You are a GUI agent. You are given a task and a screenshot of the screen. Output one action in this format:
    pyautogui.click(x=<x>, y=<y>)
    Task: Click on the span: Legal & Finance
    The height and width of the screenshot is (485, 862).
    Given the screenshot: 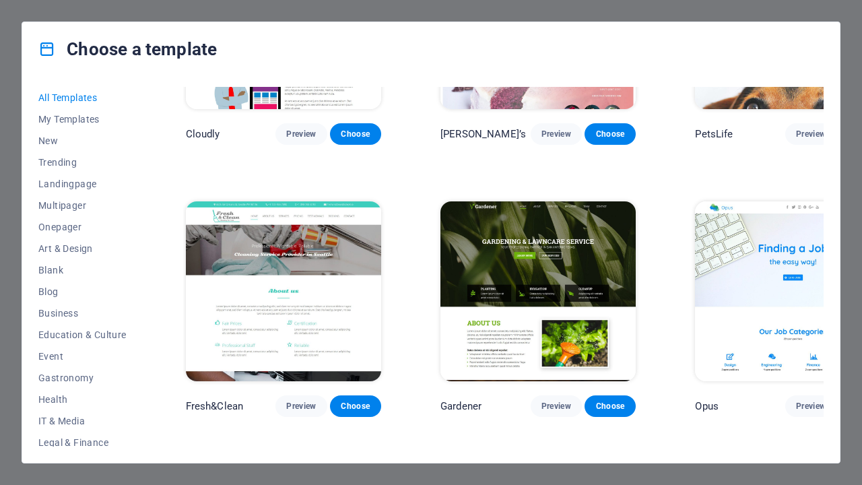 What is the action you would take?
    pyautogui.click(x=82, y=442)
    